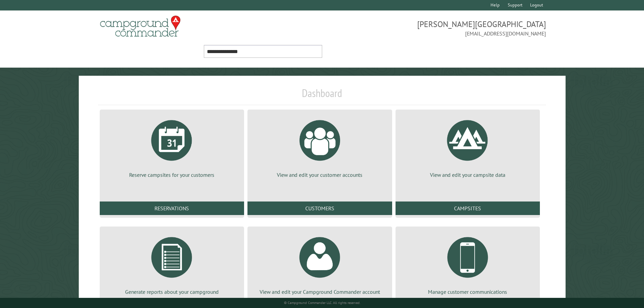  What do you see at coordinates (467, 175) in the screenshot?
I see `p: View and edit your campsite data` at bounding box center [467, 175].